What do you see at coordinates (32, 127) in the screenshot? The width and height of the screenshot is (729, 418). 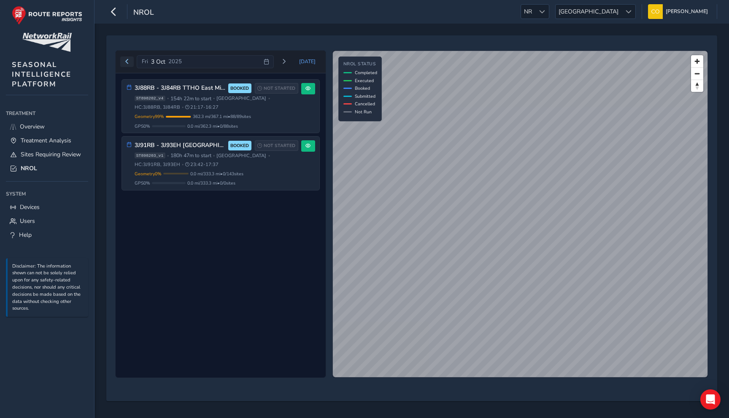 I see `span: Overview` at bounding box center [32, 127].